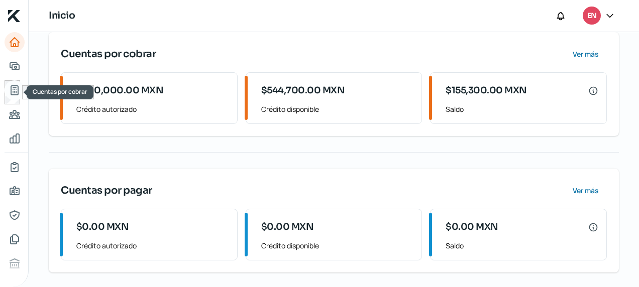 Image resolution: width=639 pixels, height=287 pixels. I want to click on span: $155,300.00 MXN, so click(486, 90).